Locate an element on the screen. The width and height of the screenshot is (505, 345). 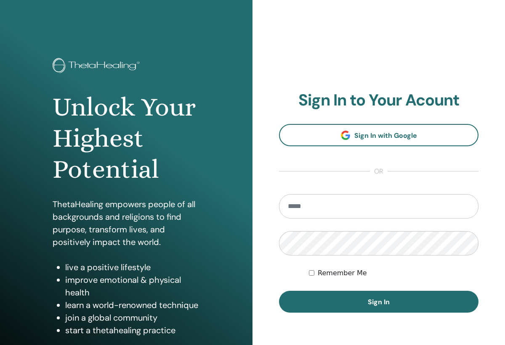
span: Sign In with Google is located at coordinates (385, 135).